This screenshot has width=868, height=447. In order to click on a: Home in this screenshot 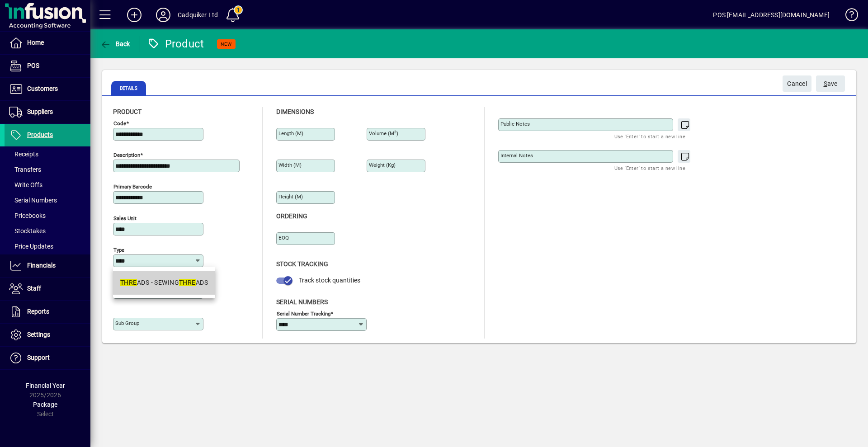, I will do `click(47, 43)`.